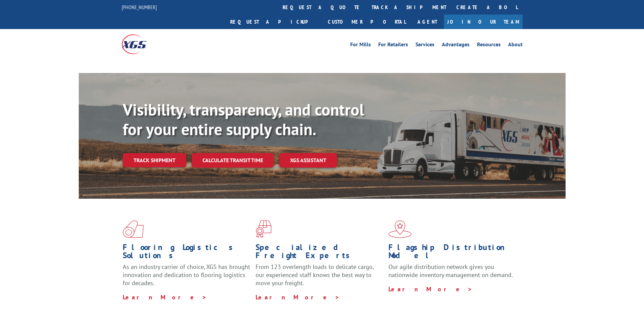  I want to click on a: Calculate transit time, so click(233, 160).